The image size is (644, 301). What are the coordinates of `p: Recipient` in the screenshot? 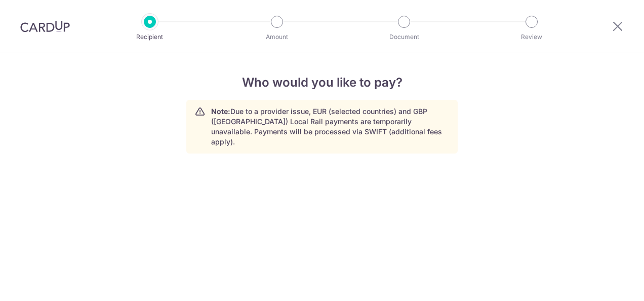 It's located at (150, 37).